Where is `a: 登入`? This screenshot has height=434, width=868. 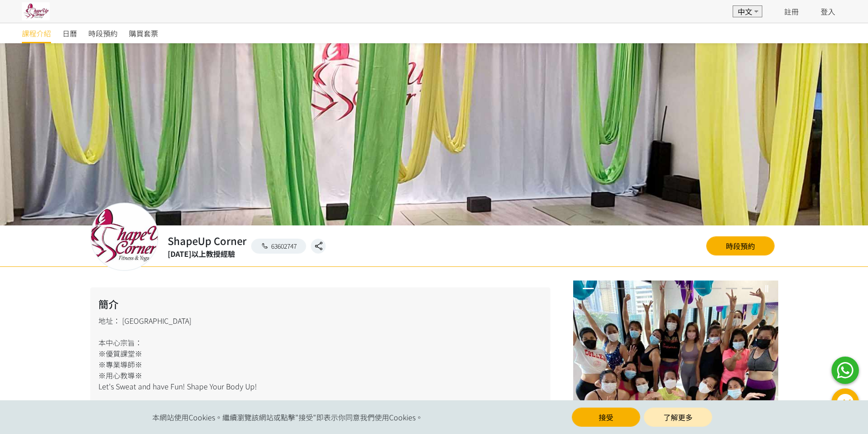 a: 登入 is located at coordinates (828, 11).